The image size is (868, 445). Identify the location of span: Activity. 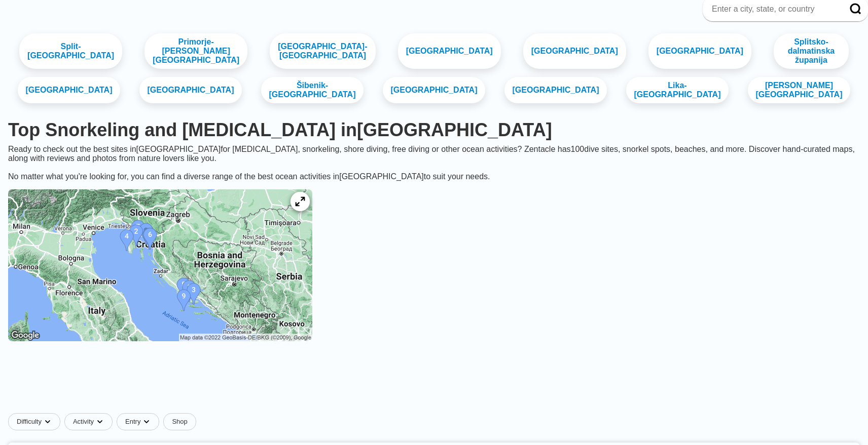
(83, 422).